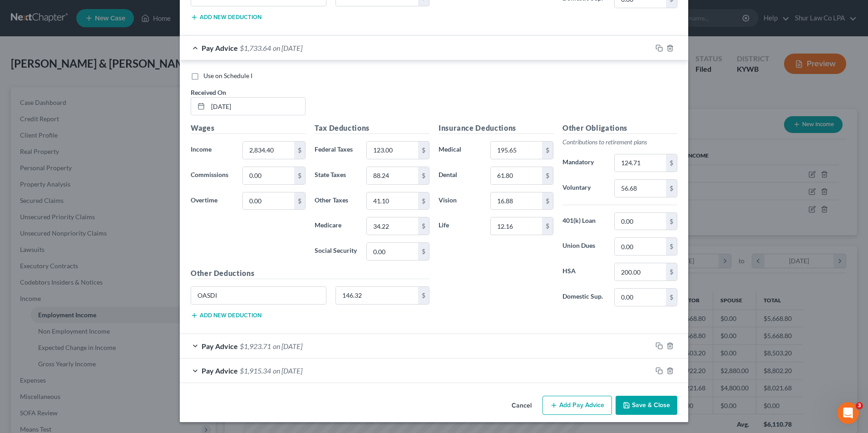 This screenshot has height=433, width=868. Describe the element at coordinates (584, 188) in the screenshot. I see `label: Voluntary` at that location.